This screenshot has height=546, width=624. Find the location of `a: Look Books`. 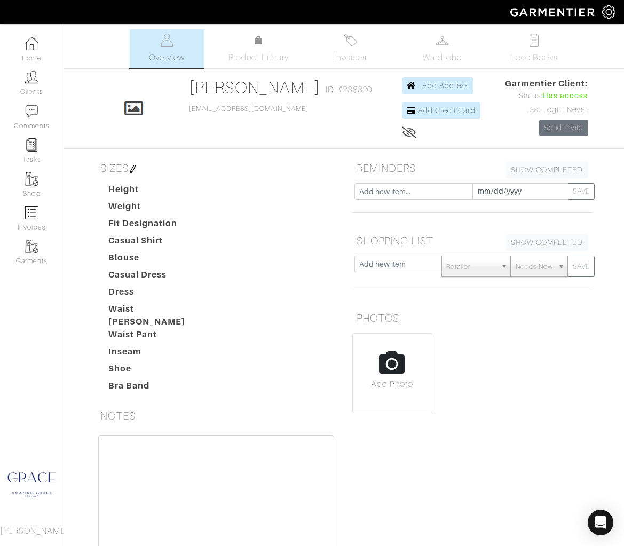

a: Look Books is located at coordinates (534, 49).